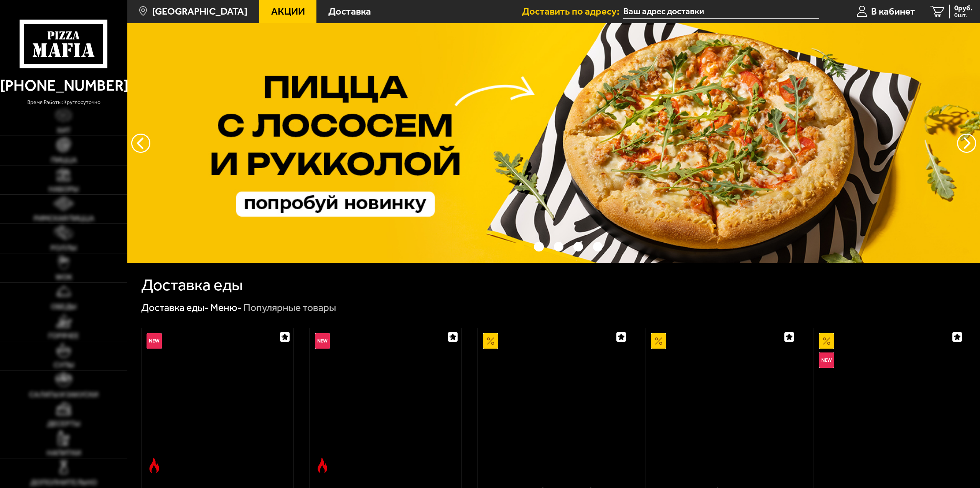 This screenshot has width=980, height=488. Describe the element at coordinates (64, 130) in the screenshot. I see `span: Хит` at that location.